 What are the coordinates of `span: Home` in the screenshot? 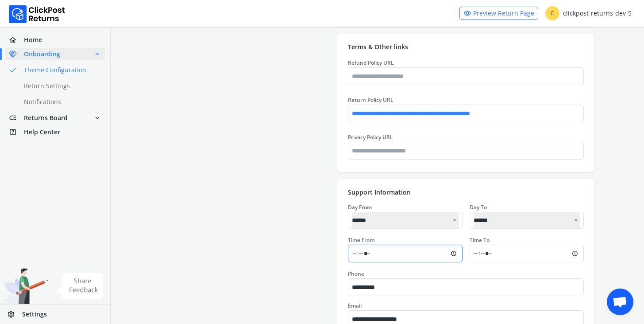 It's located at (33, 40).